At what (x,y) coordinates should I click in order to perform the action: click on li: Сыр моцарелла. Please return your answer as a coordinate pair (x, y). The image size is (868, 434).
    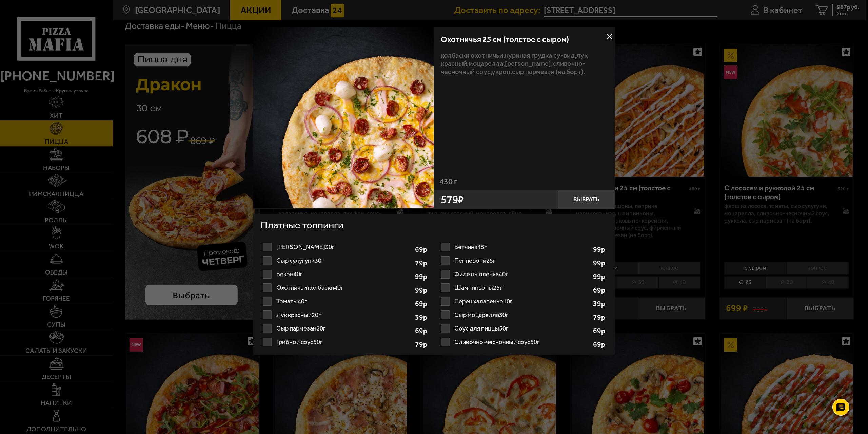
    Looking at the image, I should click on (523, 315).